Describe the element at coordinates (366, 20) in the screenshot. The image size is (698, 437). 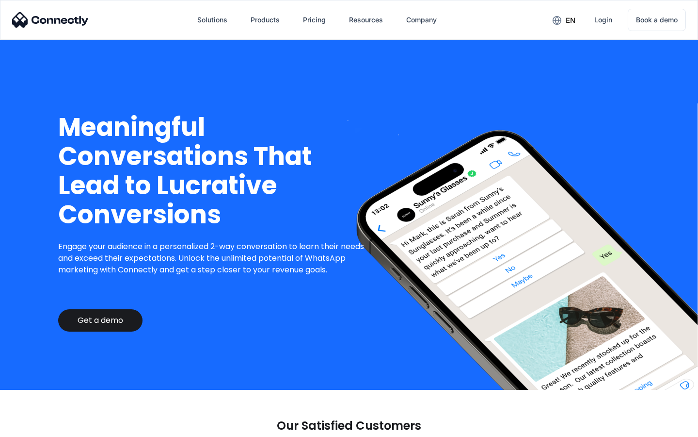
I see `div: Resources` at that location.